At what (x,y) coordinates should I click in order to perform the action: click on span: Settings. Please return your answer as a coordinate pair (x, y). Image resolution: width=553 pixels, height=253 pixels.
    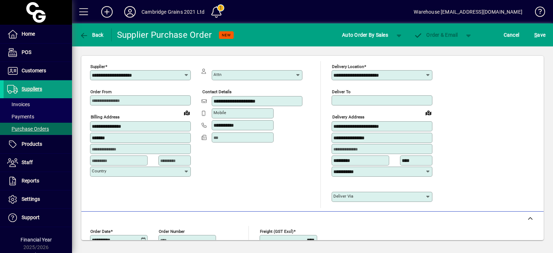
    Looking at the image, I should click on (31, 199).